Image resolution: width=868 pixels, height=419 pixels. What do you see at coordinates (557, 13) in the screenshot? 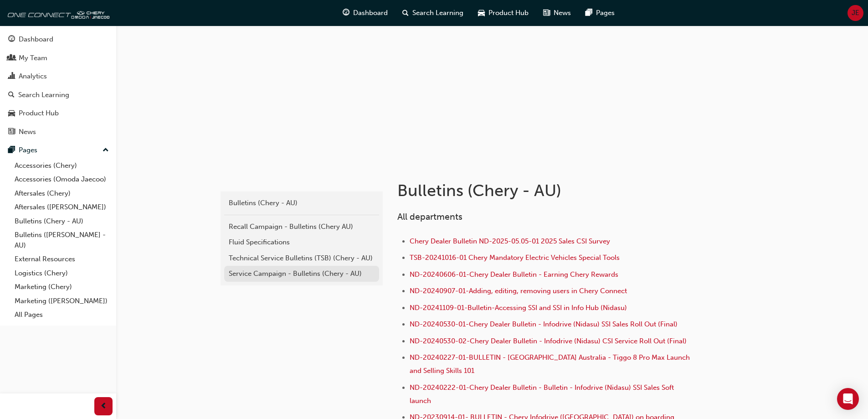
I see `a: news-iconNews` at bounding box center [557, 13].